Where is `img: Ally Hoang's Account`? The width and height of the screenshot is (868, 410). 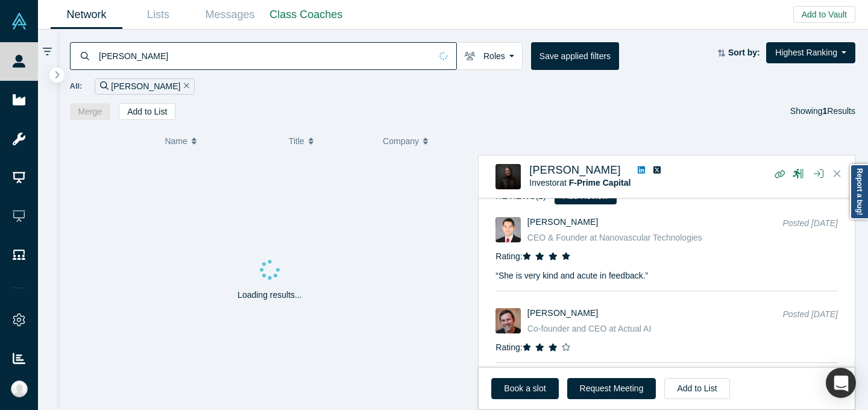 img: Ally Hoang's Account is located at coordinates (19, 389).